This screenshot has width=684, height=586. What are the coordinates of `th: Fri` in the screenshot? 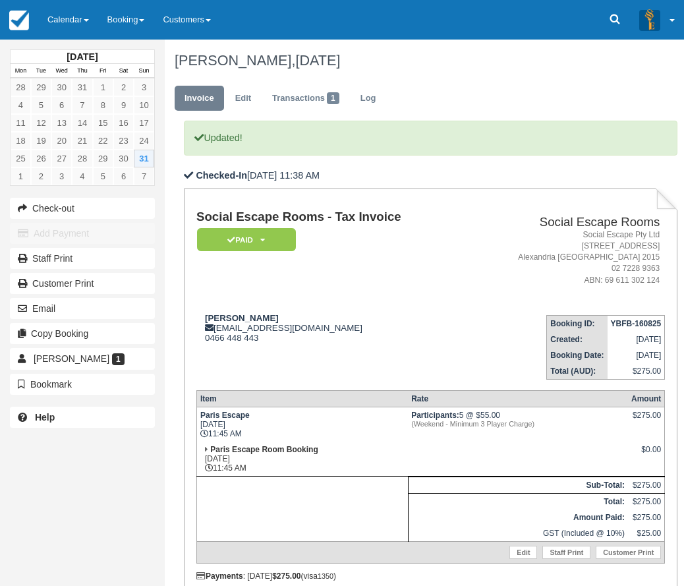 It's located at (103, 71).